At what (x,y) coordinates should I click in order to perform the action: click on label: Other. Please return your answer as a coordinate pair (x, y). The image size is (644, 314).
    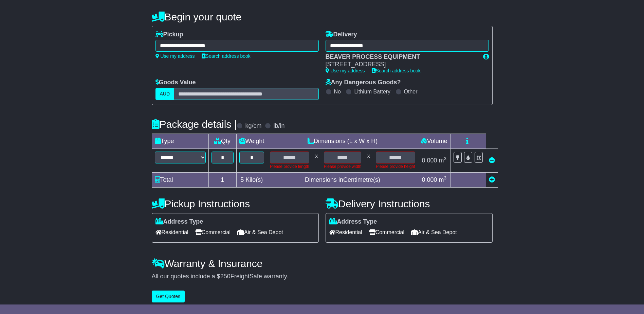
    Looking at the image, I should click on (411, 92).